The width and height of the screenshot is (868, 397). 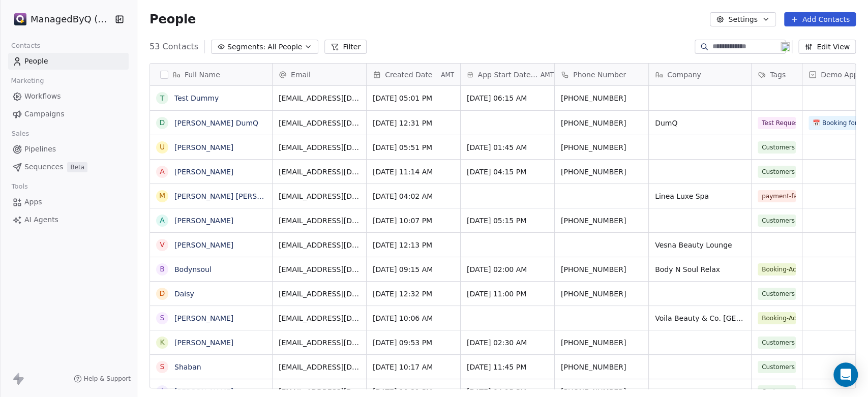 I want to click on a: Shaban, so click(x=188, y=367).